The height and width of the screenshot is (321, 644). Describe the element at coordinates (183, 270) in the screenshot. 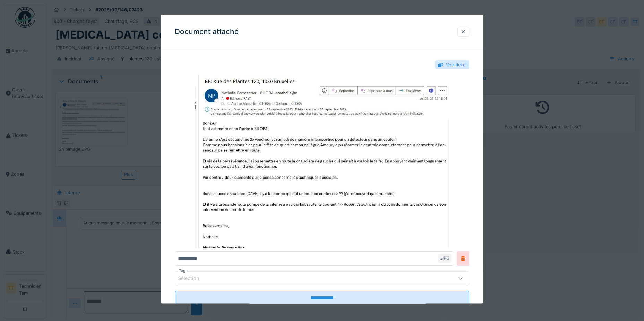

I see `label: Tags` at that location.